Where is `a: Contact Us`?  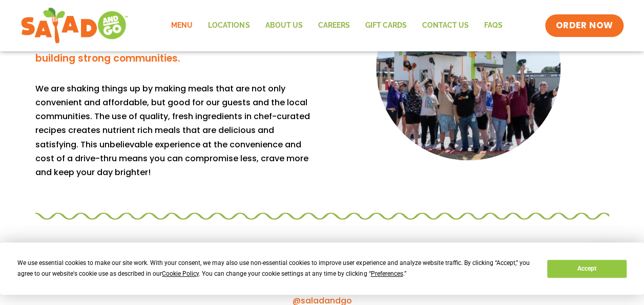 a: Contact Us is located at coordinates (444, 26).